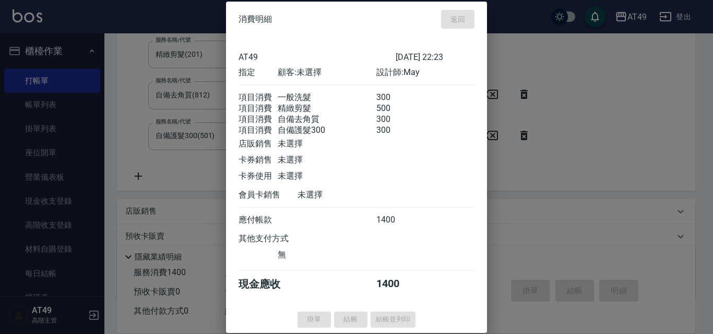 This screenshot has height=334, width=713. I want to click on div: 應付帳款, so click(258, 220).